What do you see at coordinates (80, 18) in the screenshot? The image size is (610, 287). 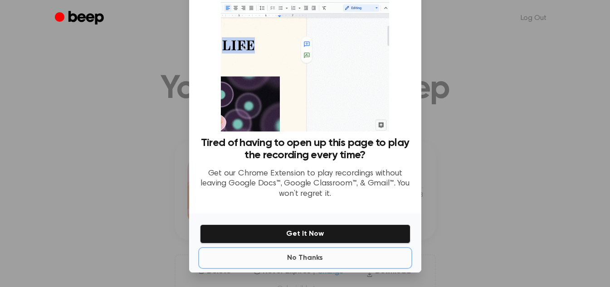 I see `a: Beep` at bounding box center [80, 18].